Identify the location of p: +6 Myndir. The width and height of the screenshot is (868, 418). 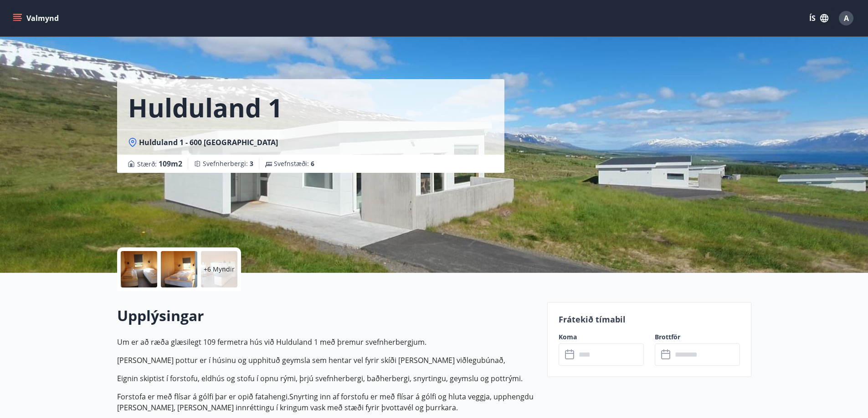
(219, 269).